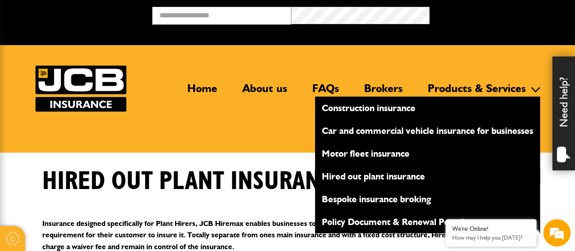  I want to click on div: Chat with us now, so click(100, 57).